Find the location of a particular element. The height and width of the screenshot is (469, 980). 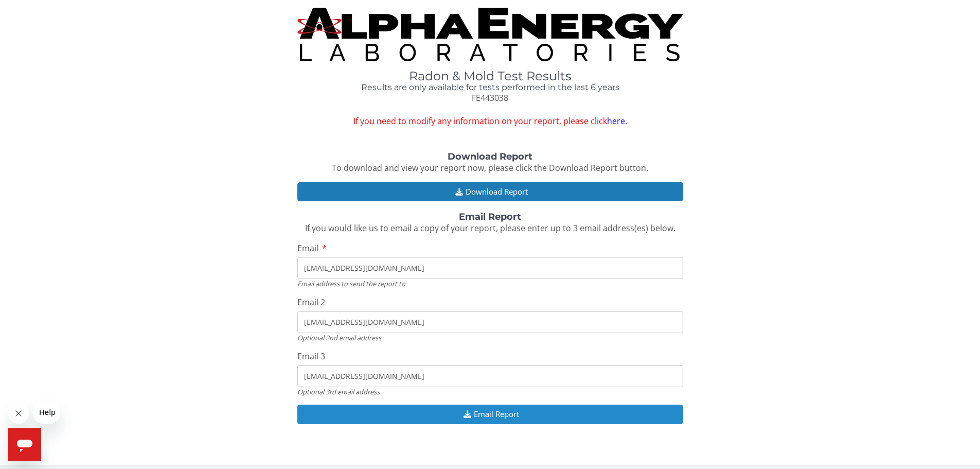

button: Download Report is located at coordinates (490, 191).